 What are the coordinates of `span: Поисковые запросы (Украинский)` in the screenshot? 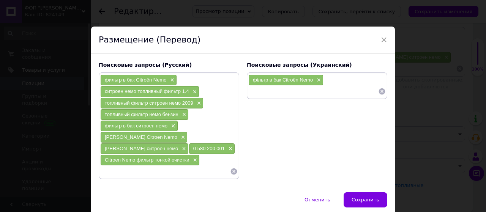 It's located at (299, 65).